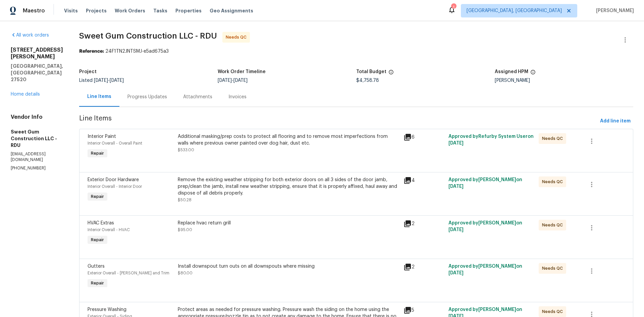 Image resolution: width=644 pixels, height=317 pixels. I want to click on div: 6, so click(424, 137).